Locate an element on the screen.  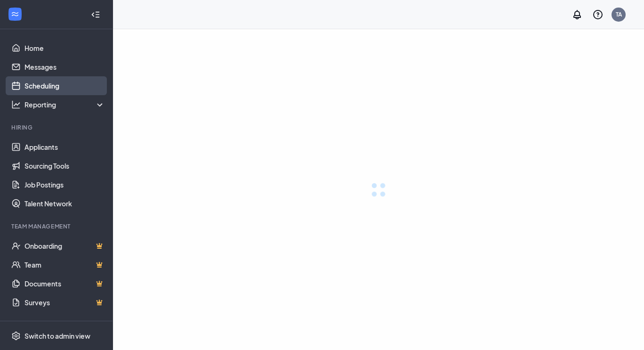
svg: Collapse is located at coordinates (96, 14).